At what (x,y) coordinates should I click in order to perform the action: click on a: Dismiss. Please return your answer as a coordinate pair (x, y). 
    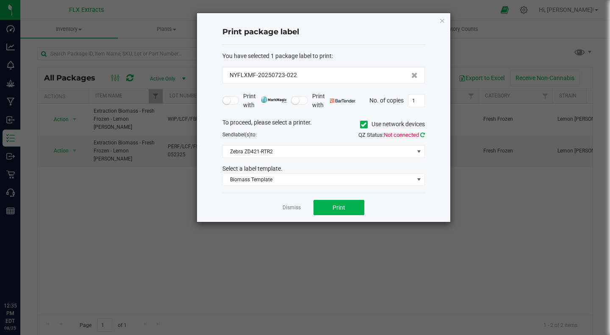
    Looking at the image, I should click on (292, 208).